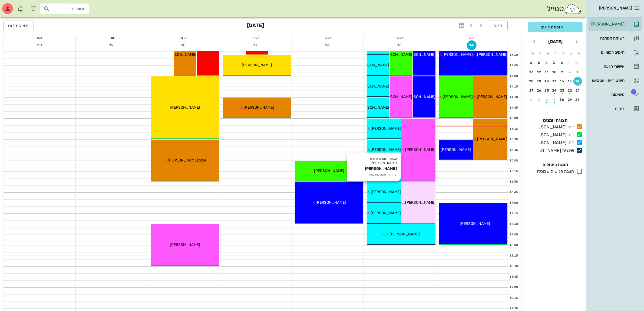 Image resolution: width=644 pixels, height=311 pixels. What do you see at coordinates (570, 91) in the screenshot?
I see `div: 22` at bounding box center [570, 91].